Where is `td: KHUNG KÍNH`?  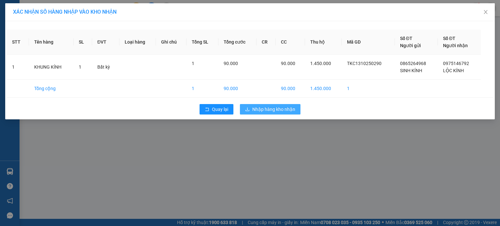 td: KHUNG KÍNH is located at coordinates (51, 67).